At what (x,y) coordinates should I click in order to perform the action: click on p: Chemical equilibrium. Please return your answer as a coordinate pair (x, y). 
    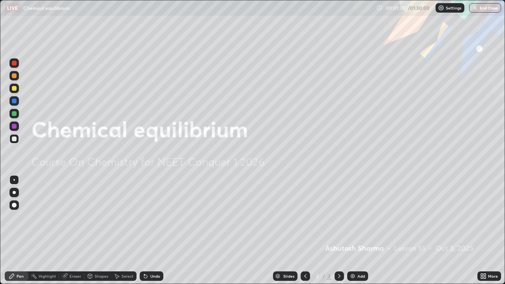
    Looking at the image, I should click on (47, 8).